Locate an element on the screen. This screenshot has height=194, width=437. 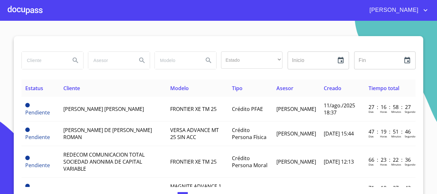
span: Creado is located at coordinates (333, 88).